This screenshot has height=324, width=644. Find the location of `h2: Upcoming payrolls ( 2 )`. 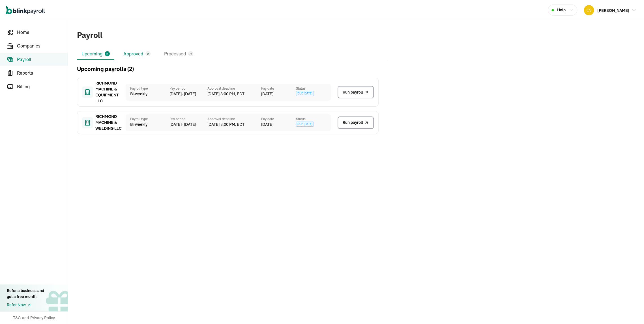

h2: Upcoming payrolls ( 2 ) is located at coordinates (105, 69).